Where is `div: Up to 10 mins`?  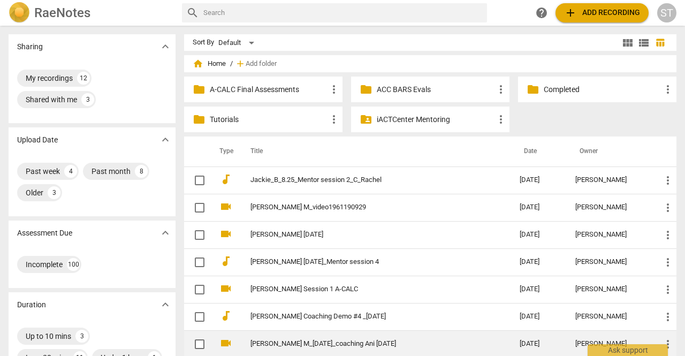 div: Up to 10 mins is located at coordinates (48, 336).